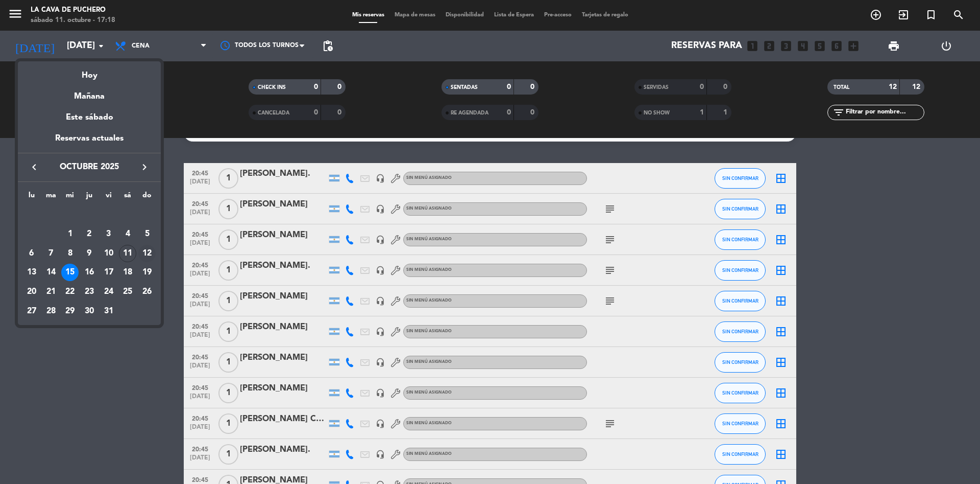  Describe the element at coordinates (51, 253) in the screenshot. I see `div: 7` at that location.